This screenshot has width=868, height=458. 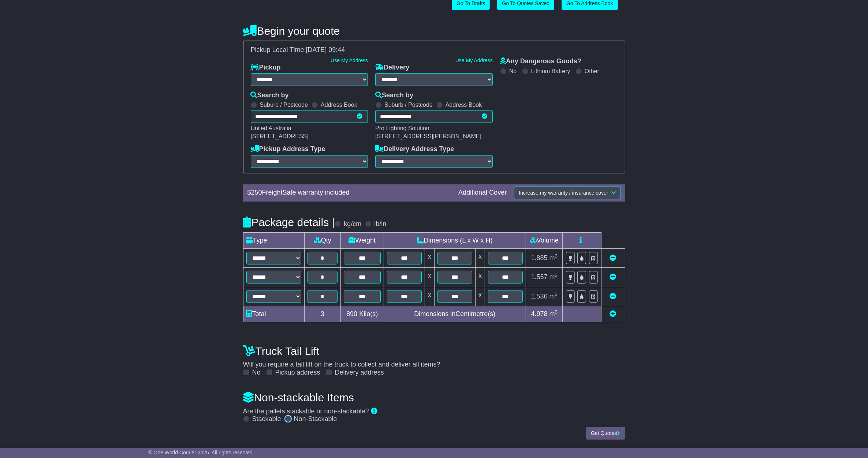 What do you see at coordinates (362, 314) in the screenshot?
I see `td: Kilo(s)` at bounding box center [362, 314].